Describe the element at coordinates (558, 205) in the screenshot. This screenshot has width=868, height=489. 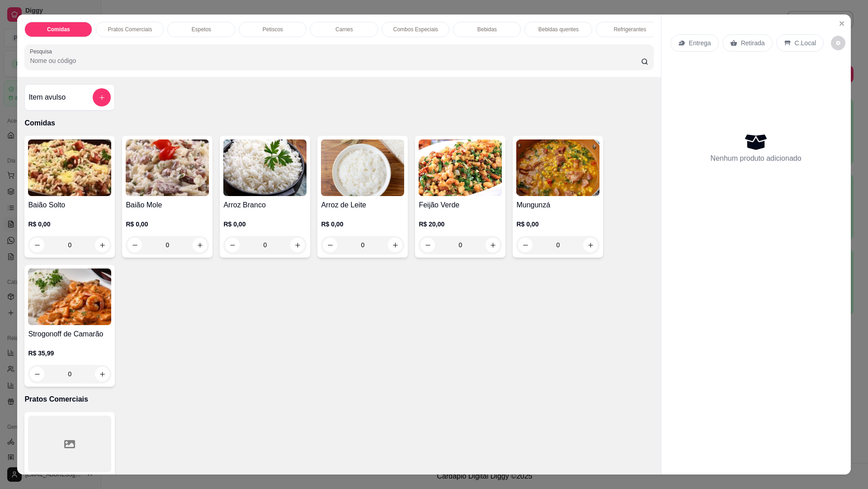
I see `h4: Mungunzá` at that location.